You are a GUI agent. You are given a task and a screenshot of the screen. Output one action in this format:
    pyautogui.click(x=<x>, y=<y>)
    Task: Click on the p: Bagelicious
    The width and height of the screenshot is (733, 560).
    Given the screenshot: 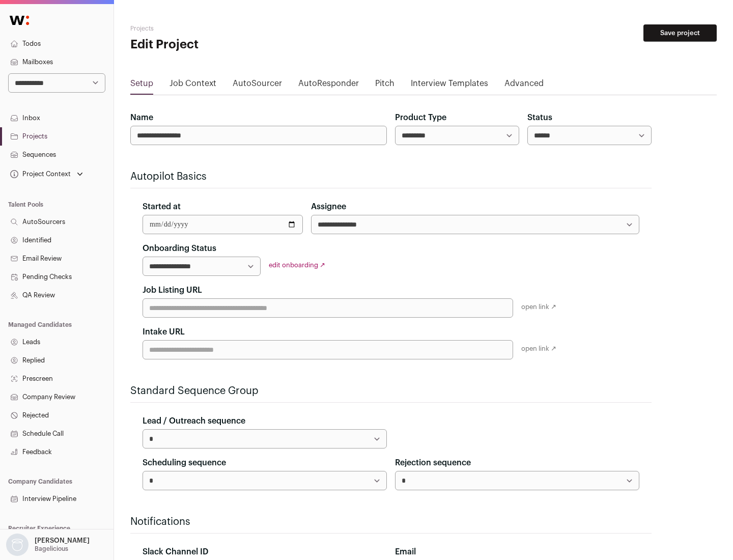 What is the action you would take?
    pyautogui.click(x=52, y=548)
    